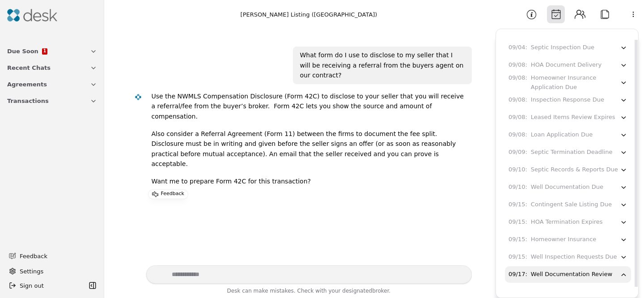  I want to click on span: designated, so click(357, 291).